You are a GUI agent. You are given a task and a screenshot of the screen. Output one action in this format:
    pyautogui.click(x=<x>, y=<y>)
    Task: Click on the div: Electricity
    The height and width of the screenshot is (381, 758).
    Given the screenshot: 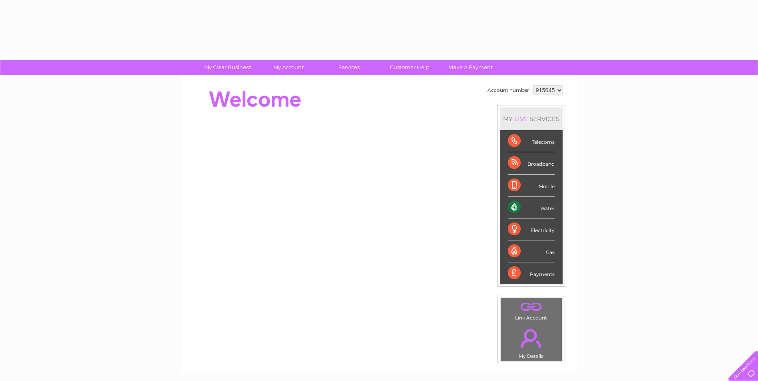 What is the action you would take?
    pyautogui.click(x=531, y=229)
    